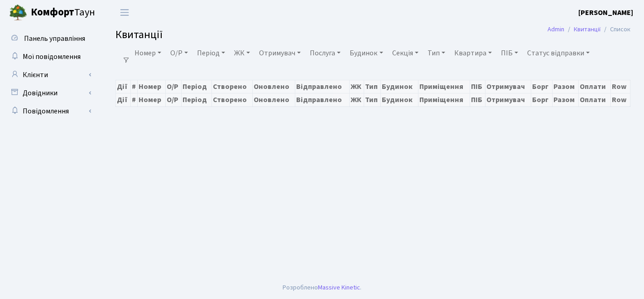 The width and height of the screenshot is (644, 299). What do you see at coordinates (615, 29) in the screenshot?
I see `li: Список` at bounding box center [615, 29].